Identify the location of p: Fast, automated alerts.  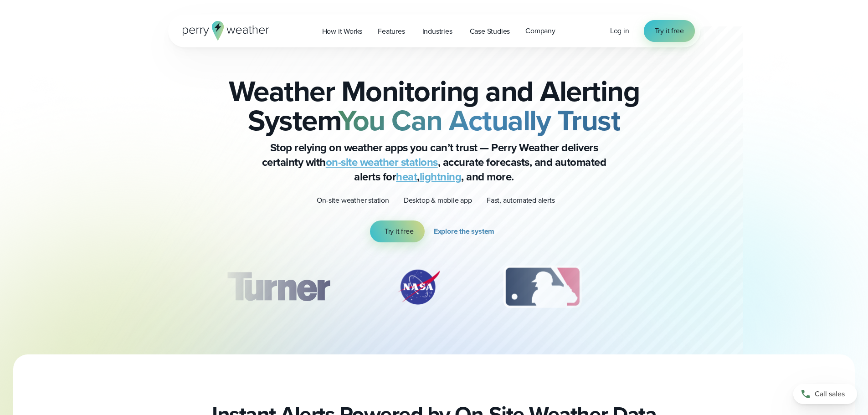
(521, 201).